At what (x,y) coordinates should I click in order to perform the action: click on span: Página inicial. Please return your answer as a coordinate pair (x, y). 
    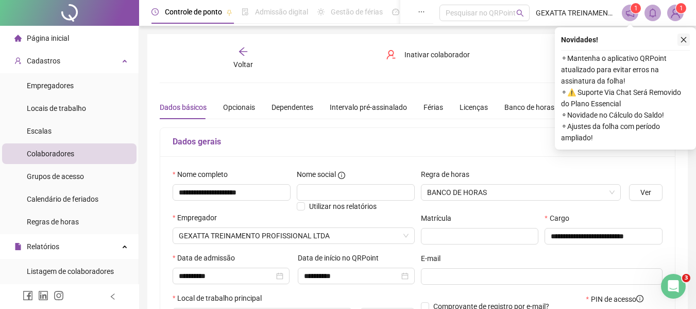
    Looking at the image, I should click on (48, 38).